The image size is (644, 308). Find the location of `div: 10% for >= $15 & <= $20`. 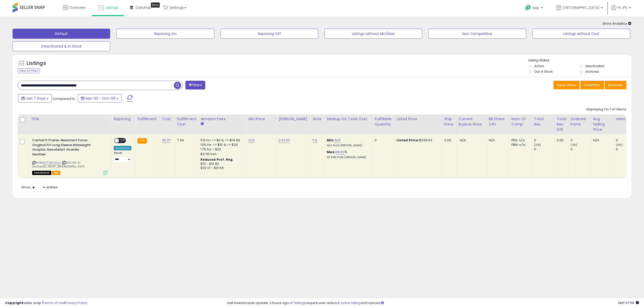

div: 10% for >= $15 & <= $20 is located at coordinates (222, 145).